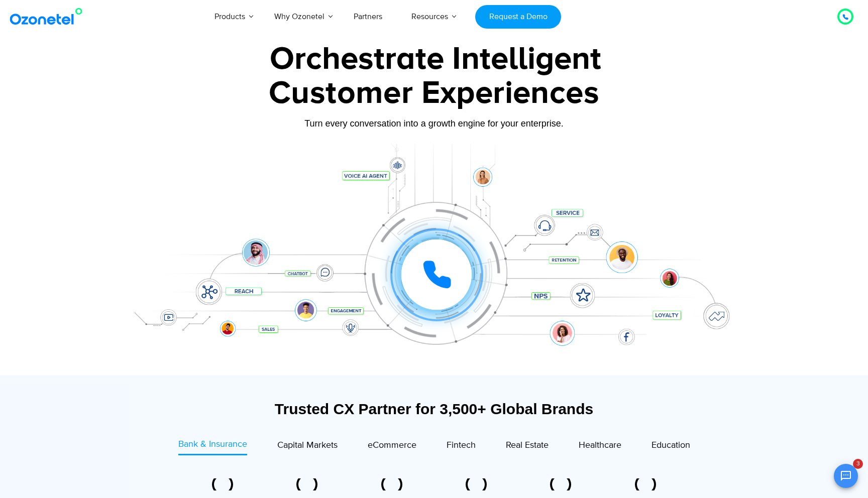  I want to click on div: 2 of 6, so click(307, 485).